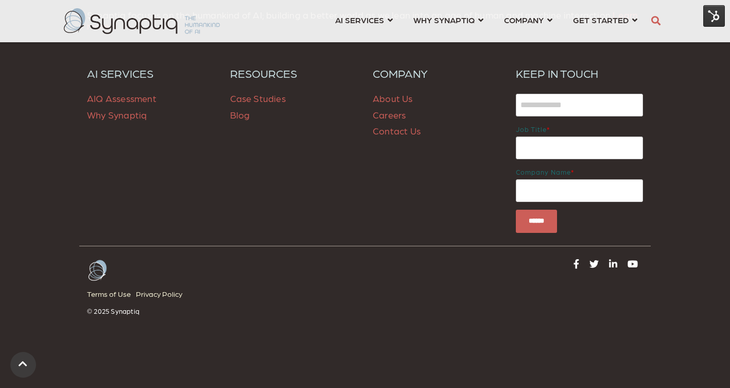  I want to click on img: synaptiq logo-2, so click(142, 21).